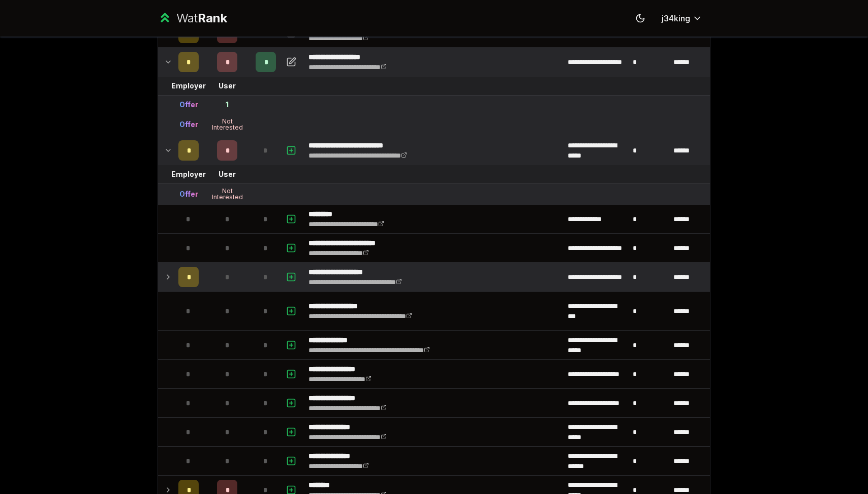 This screenshot has height=494, width=868. What do you see at coordinates (682, 18) in the screenshot?
I see `button: j34king` at bounding box center [682, 18].